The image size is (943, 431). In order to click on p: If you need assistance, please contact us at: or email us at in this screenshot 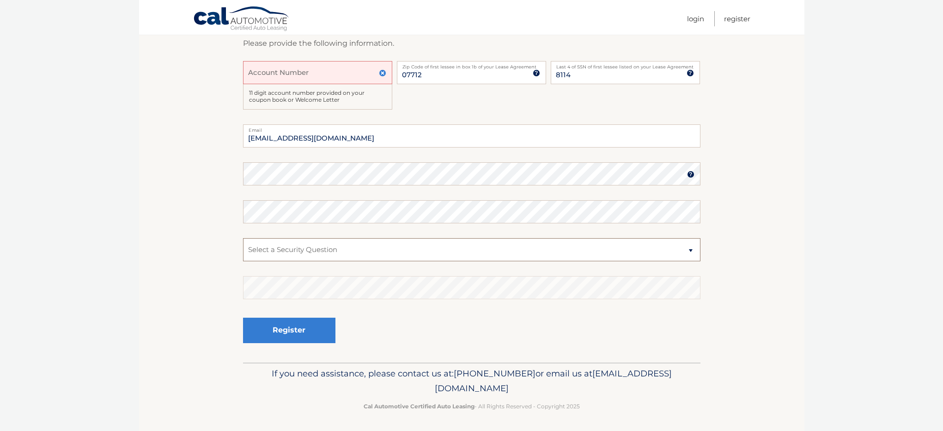, I will do `click(472, 381)`.